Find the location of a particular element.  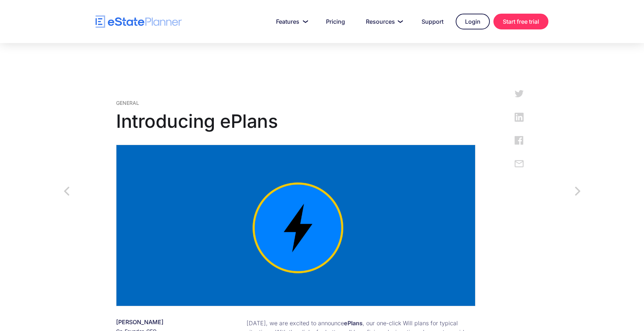

a: Resources is located at coordinates (383, 21).